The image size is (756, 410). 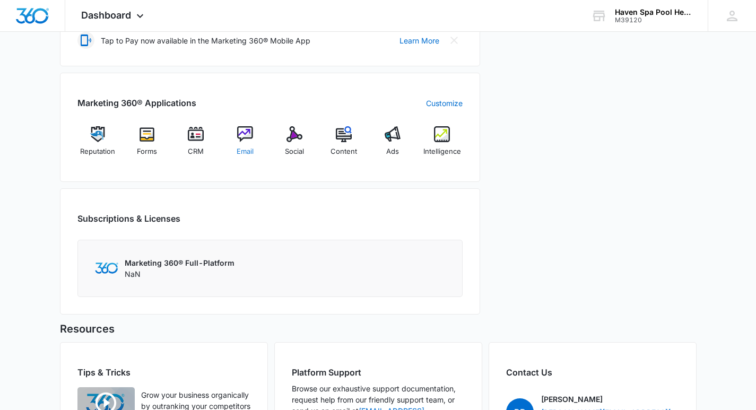 I want to click on a: Content, so click(x=343, y=145).